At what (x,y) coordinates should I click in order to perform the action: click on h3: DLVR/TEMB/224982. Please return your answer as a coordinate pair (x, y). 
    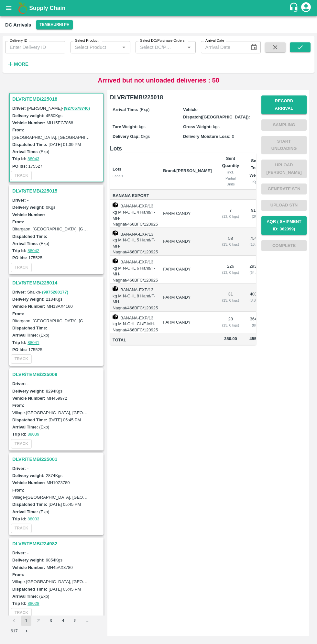
    Looking at the image, I should click on (57, 544).